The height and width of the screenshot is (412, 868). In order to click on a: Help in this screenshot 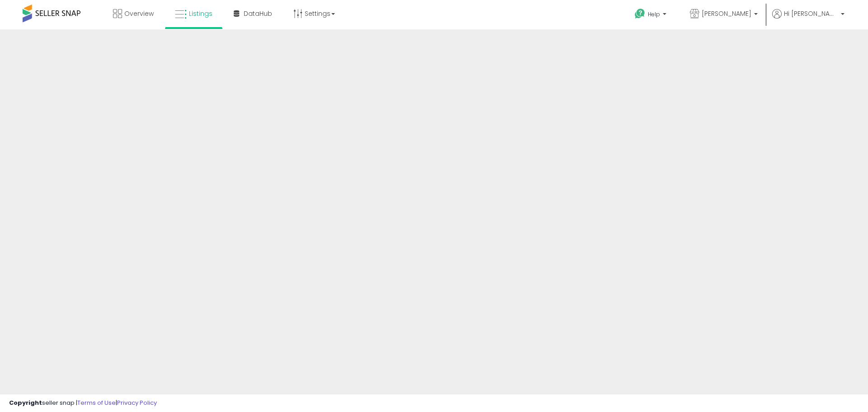, I will do `click(651, 15)`.